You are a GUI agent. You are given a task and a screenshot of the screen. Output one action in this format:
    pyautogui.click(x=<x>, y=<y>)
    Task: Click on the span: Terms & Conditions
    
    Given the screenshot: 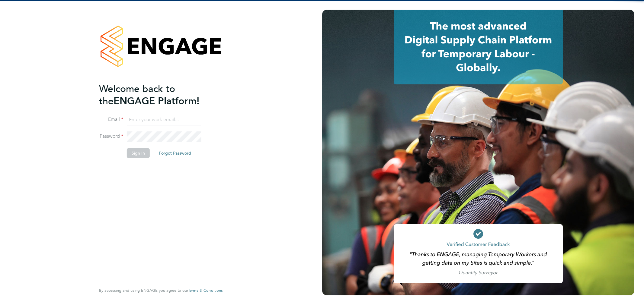 What is the action you would take?
    pyautogui.click(x=205, y=290)
    